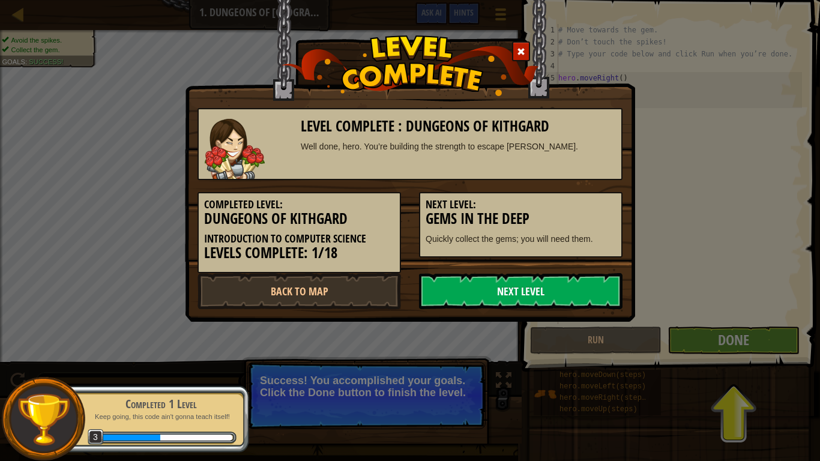 This screenshot has height=461, width=820. What do you see at coordinates (520, 205) in the screenshot?
I see `h5: Next Level:` at bounding box center [520, 205].